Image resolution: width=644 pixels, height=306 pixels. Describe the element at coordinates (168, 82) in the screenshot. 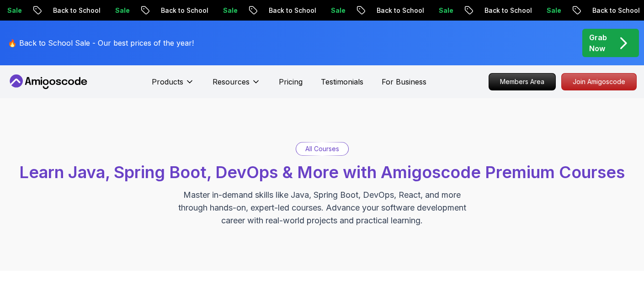

I see `p: Products` at that location.